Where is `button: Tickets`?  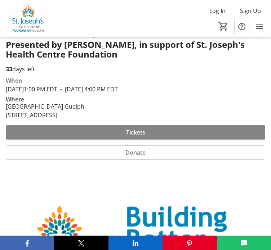
button: Tickets is located at coordinates (135, 132).